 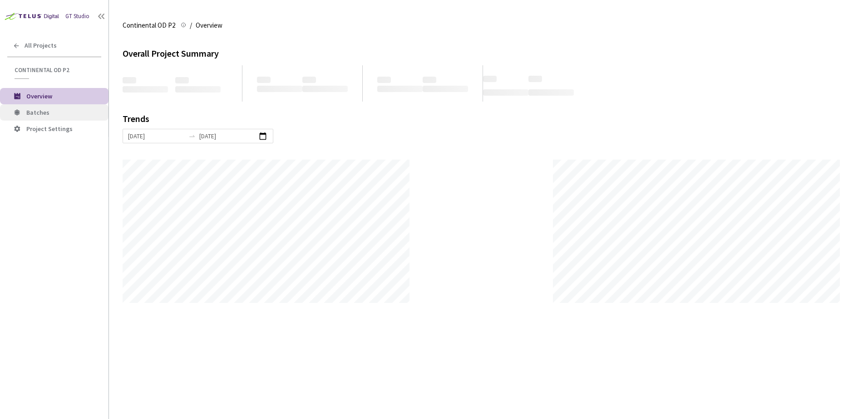 What do you see at coordinates (482, 121) in the screenshot?
I see `div: Trends` at bounding box center [482, 121].